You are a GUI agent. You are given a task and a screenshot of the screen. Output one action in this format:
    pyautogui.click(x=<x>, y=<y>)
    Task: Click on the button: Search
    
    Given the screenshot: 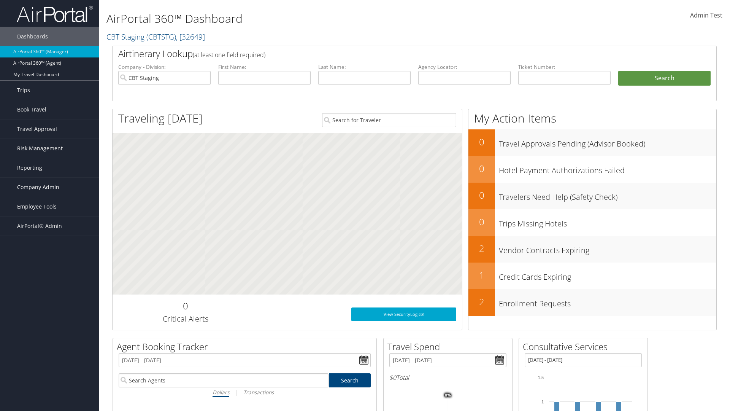 What is the action you would take?
    pyautogui.click(x=664, y=78)
    